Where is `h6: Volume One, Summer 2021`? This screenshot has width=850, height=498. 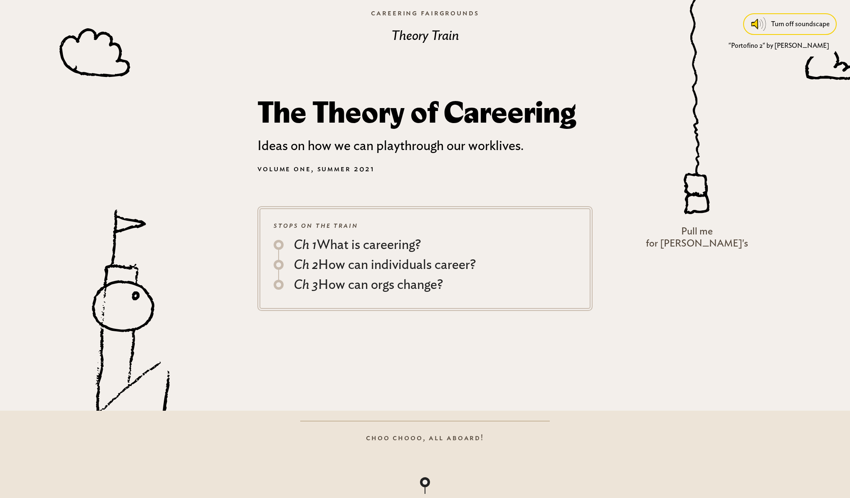 h6: Volume One, Summer 2021 is located at coordinates (425, 169).